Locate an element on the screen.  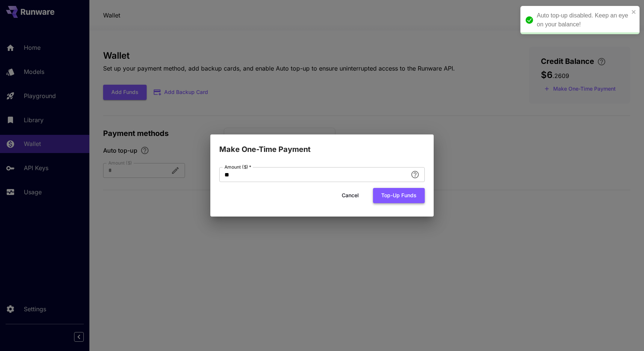
label: Amount ($) is located at coordinates (238, 167).